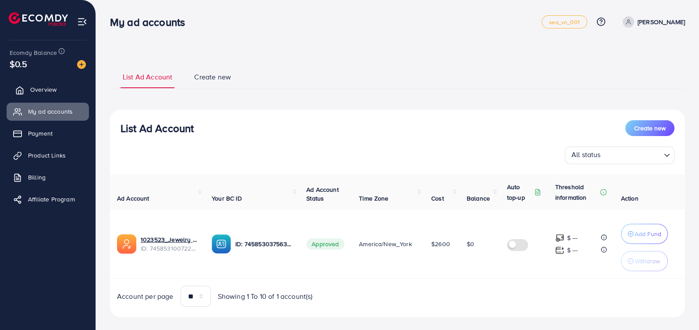 This screenshot has height=330, width=699. I want to click on span: Account per page, so click(145, 296).